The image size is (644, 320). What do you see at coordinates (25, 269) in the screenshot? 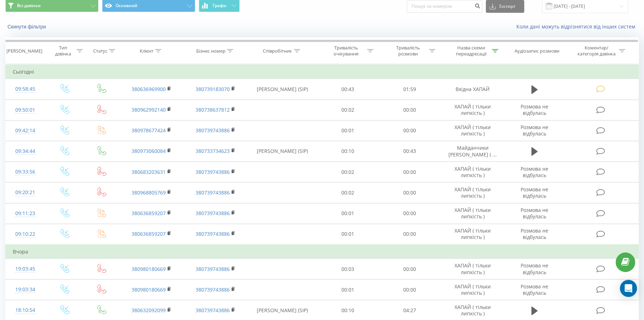
I see `div: 19:03:45` at bounding box center [25, 269].